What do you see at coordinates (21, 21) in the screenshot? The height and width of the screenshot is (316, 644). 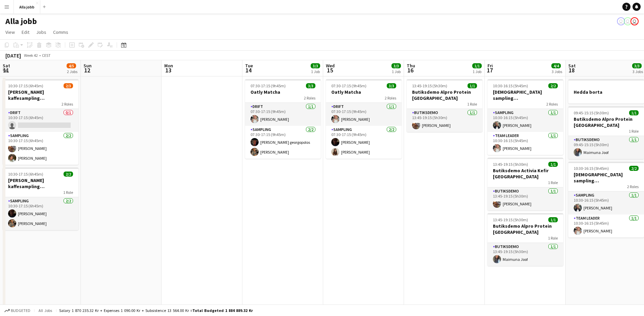 I see `h1: Alla jobb` at bounding box center [21, 21].